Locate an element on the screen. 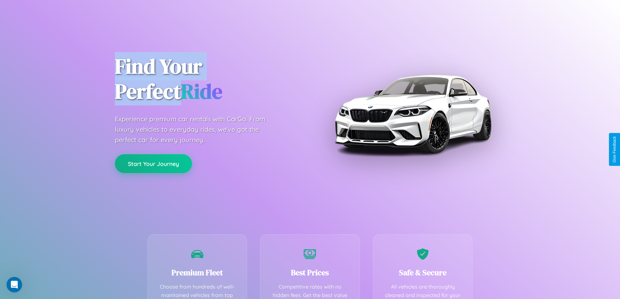  h1: Find Your Perfect is located at coordinates (207, 79).